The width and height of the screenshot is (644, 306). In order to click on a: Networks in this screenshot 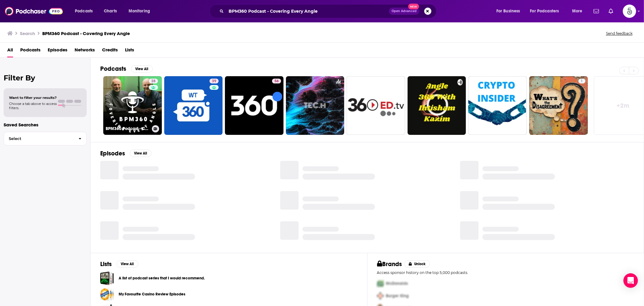, I will do `click(85, 51)`.